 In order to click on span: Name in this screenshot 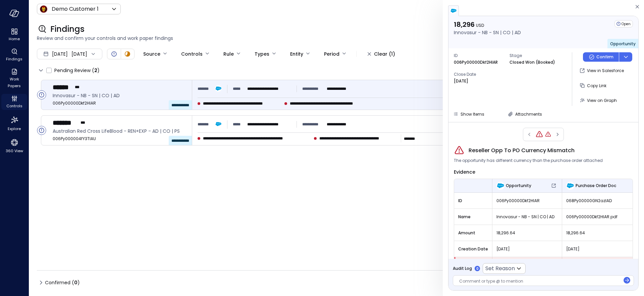, I will do `click(473, 217)`.